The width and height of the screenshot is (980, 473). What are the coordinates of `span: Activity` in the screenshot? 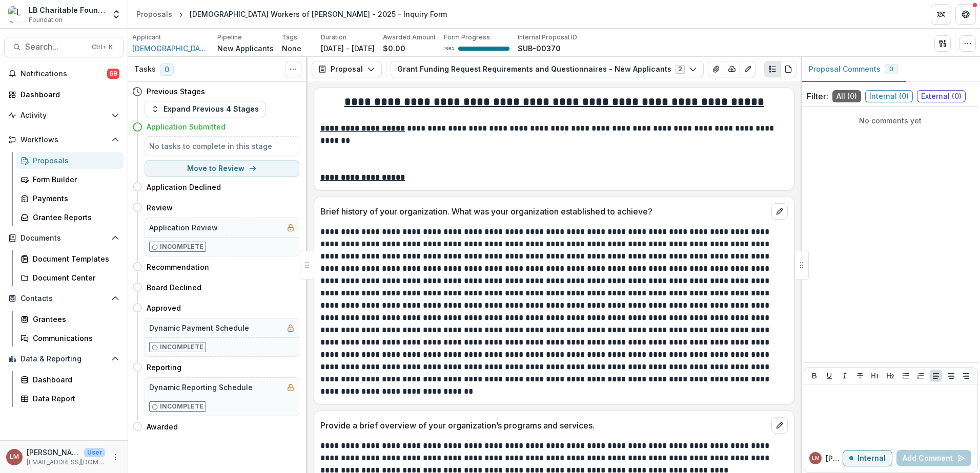 It's located at (64, 115).